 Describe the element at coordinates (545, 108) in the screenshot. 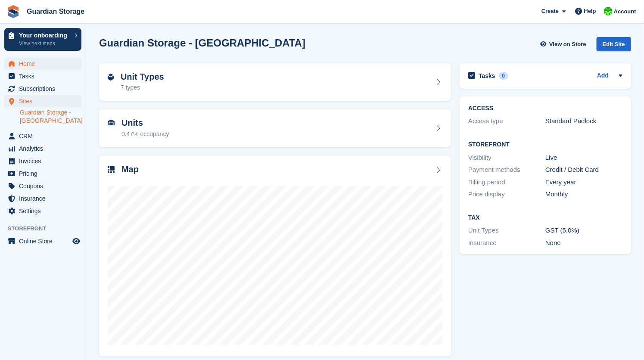

I see `h2: ACCESS` at that location.